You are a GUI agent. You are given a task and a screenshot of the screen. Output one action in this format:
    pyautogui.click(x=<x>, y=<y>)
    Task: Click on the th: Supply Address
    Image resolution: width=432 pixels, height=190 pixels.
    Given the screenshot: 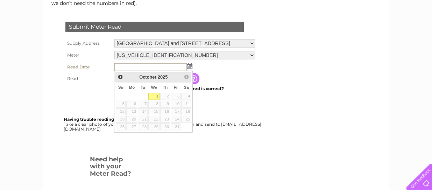 What is the action you would take?
    pyautogui.click(x=88, y=43)
    